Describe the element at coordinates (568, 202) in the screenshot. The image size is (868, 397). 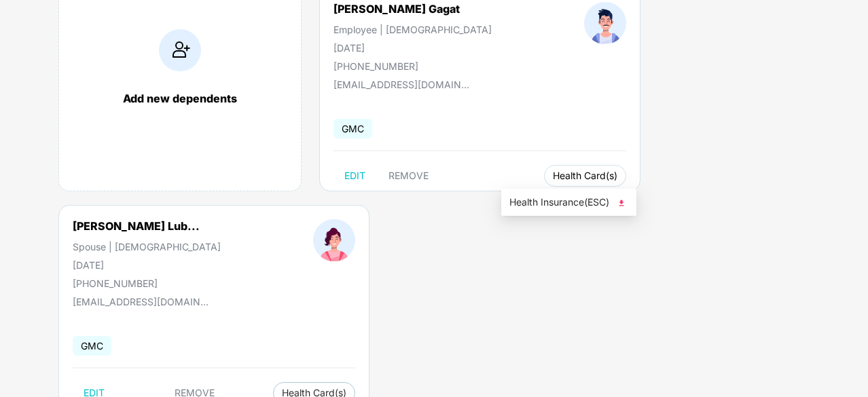
I see `span: Health Insurance(ESC)` at that location.